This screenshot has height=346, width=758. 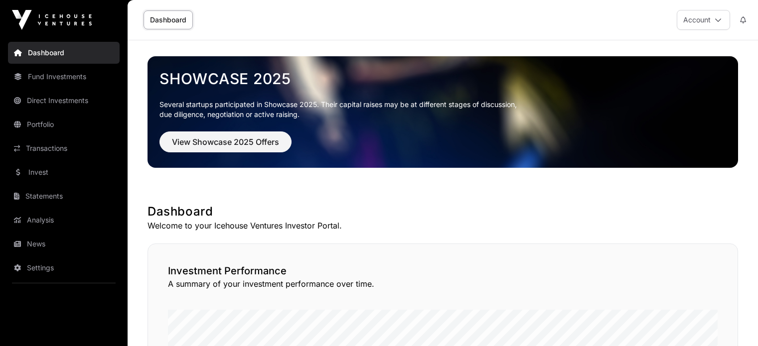 What do you see at coordinates (225, 142) in the screenshot?
I see `button: View Showcase 2025 Offers` at bounding box center [225, 142].